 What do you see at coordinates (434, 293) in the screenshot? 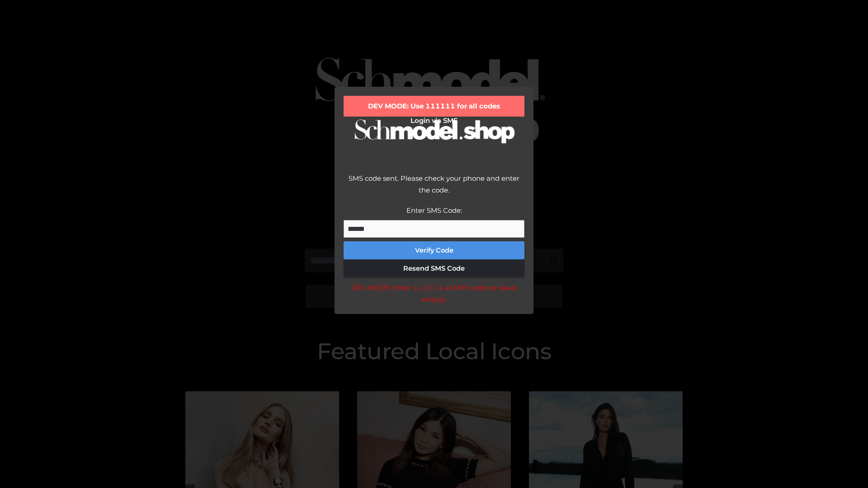
I see `div: DEV MODE: Enter 111111 as SMS code (or leave empty).` at bounding box center [434, 293].